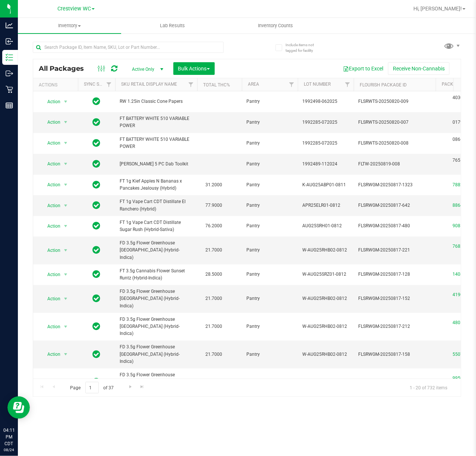  What do you see at coordinates (395, 327) in the screenshot?
I see `span: FLSRWGM-20250817-212` at bounding box center [395, 327].